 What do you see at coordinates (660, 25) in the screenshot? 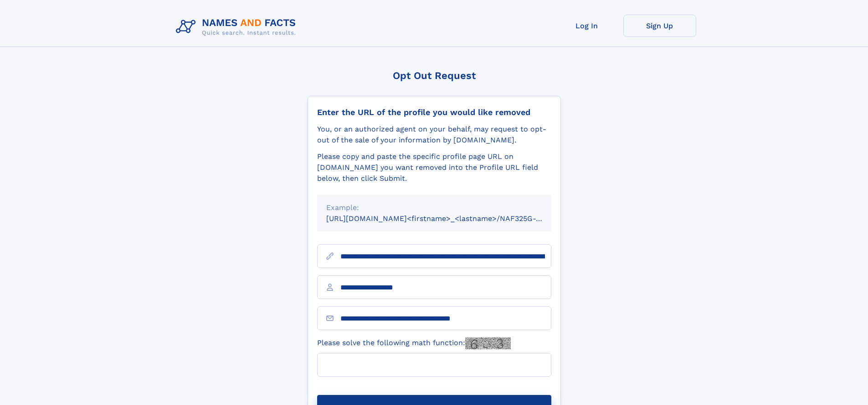
I see `a: Sign Up` at bounding box center [660, 25].